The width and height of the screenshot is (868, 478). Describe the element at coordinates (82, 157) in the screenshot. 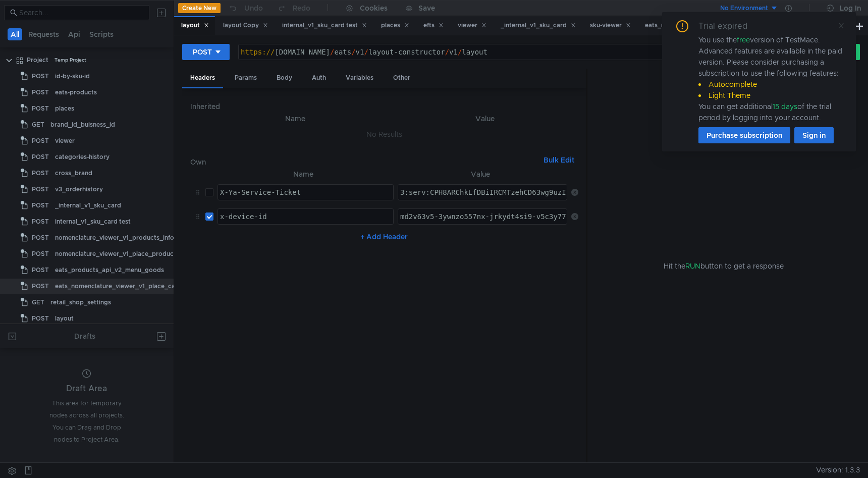

I see `div: categories-history` at that location.